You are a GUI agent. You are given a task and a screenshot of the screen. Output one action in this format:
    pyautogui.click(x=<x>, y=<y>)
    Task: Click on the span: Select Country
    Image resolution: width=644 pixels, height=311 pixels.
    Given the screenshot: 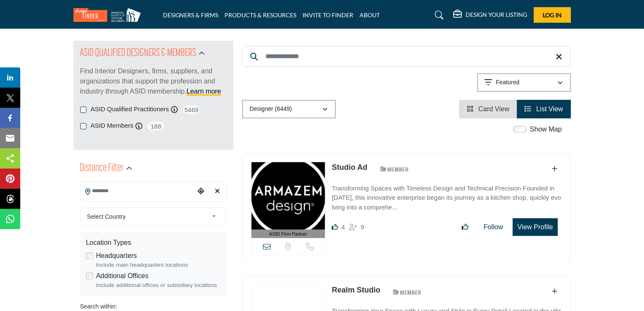 What is the action you would take?
    pyautogui.click(x=148, y=217)
    